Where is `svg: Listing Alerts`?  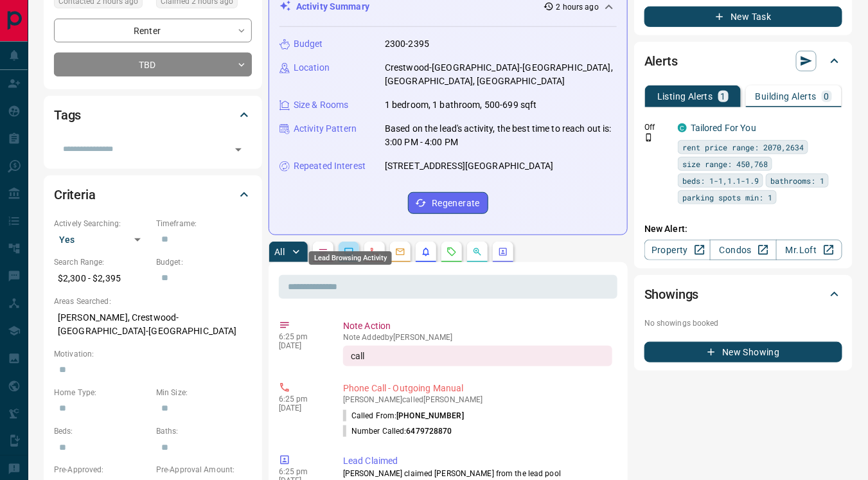 svg: Listing Alerts is located at coordinates (426, 252).